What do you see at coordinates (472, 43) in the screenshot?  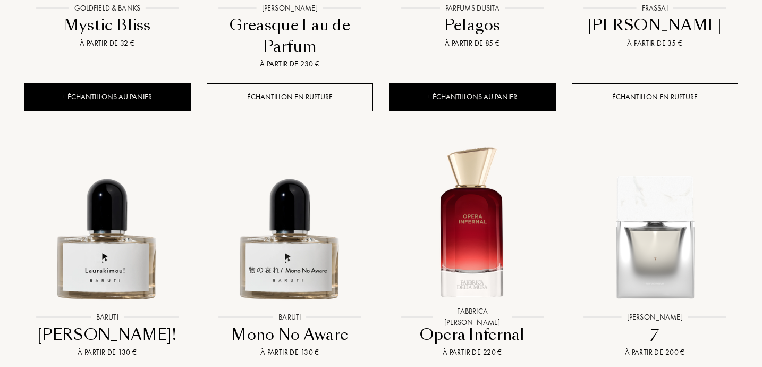 I see `div: À partir de 85 €` at bounding box center [472, 43].